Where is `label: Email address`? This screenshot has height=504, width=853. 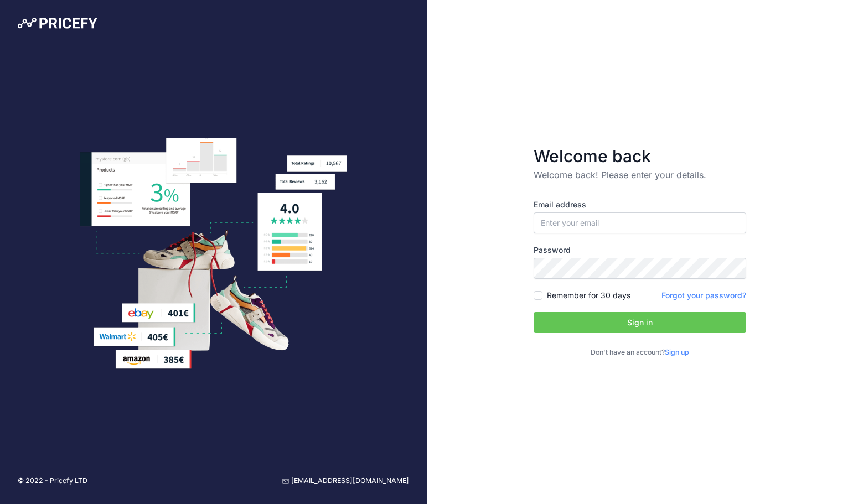 label: Email address is located at coordinates (640, 205).